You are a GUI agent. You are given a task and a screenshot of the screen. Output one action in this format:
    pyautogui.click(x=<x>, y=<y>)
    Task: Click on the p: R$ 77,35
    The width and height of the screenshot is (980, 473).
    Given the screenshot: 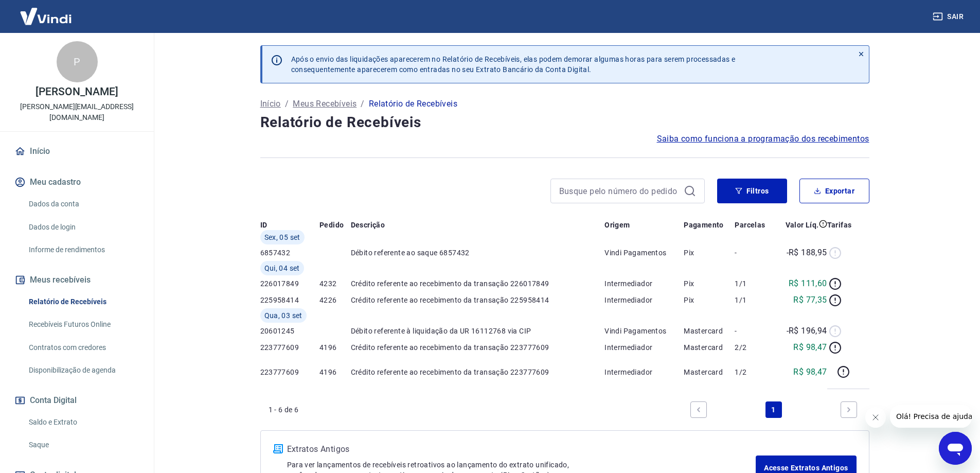 What is the action you would take?
    pyautogui.click(x=810, y=300)
    